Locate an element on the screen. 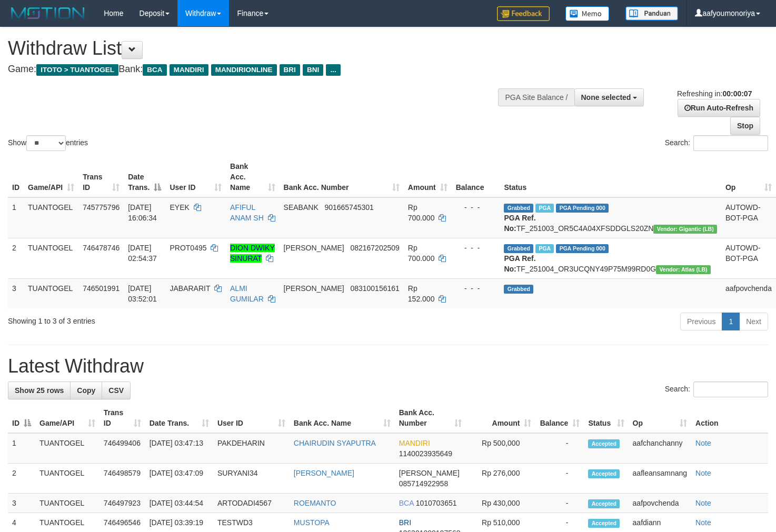 The width and height of the screenshot is (776, 532). span: BRI is located at coordinates (290, 70).